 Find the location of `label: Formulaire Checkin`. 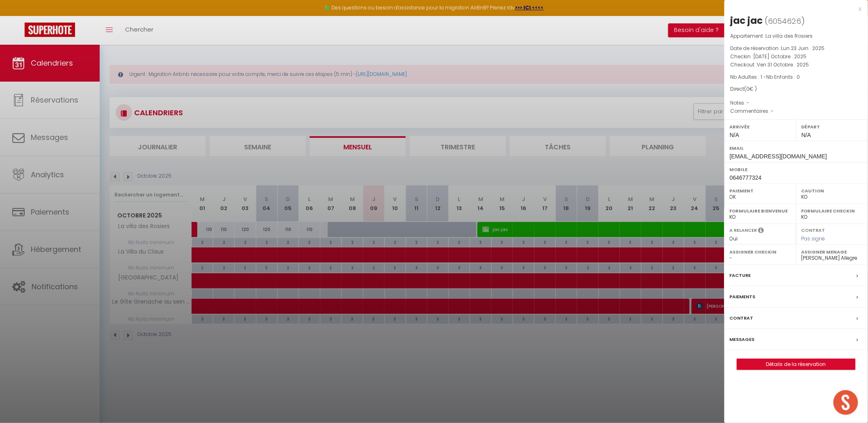

label: Formulaire Checkin is located at coordinates (832, 211).